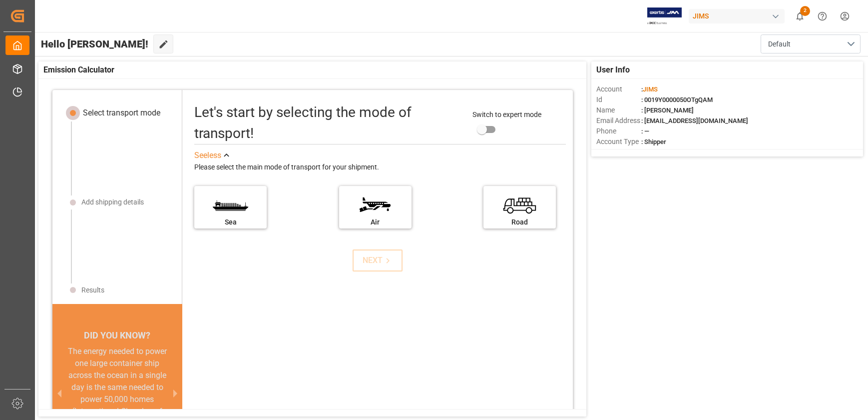 This screenshot has height=420, width=868. Describe the element at coordinates (811, 44) in the screenshot. I see `button: open menu` at that location.